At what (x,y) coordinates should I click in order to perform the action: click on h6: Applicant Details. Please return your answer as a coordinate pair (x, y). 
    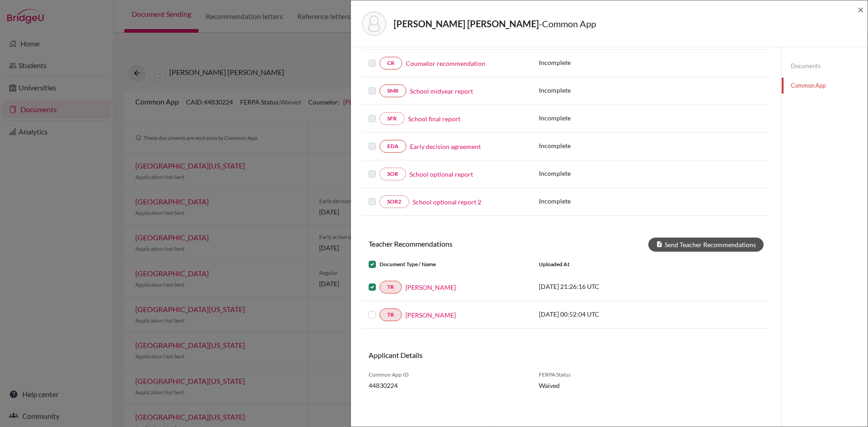
    Looking at the image, I should click on (464, 355).